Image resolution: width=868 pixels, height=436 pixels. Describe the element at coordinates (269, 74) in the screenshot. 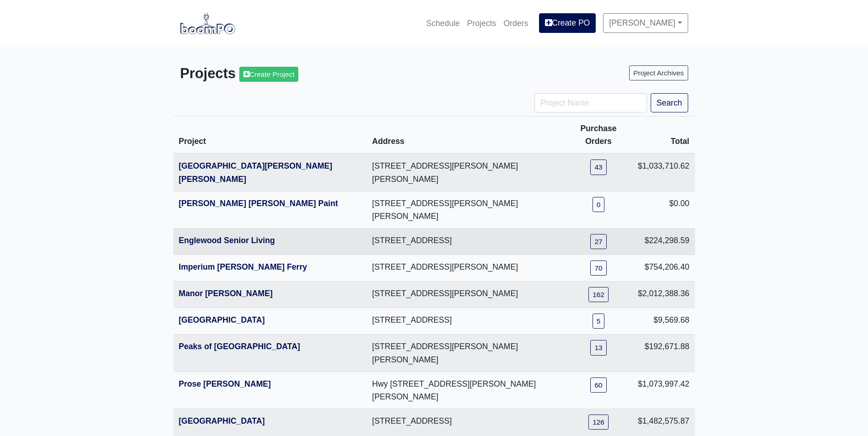

I see `a: Create Project` at that location.